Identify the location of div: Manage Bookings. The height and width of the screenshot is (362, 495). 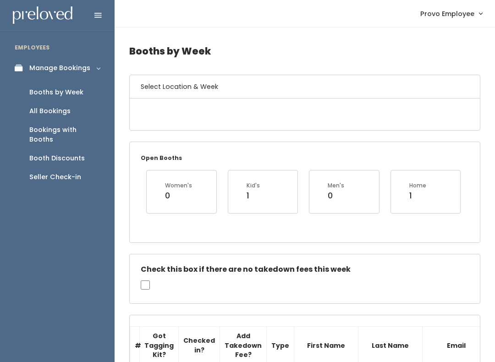
(60, 68).